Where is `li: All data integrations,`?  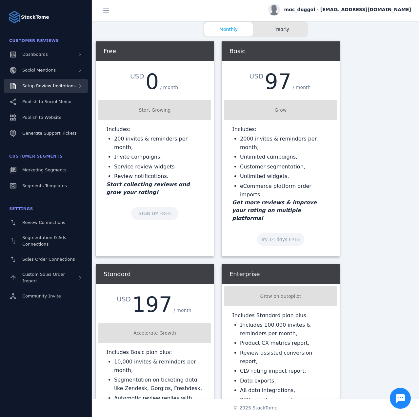 li: All data integrations, is located at coordinates (285, 390).